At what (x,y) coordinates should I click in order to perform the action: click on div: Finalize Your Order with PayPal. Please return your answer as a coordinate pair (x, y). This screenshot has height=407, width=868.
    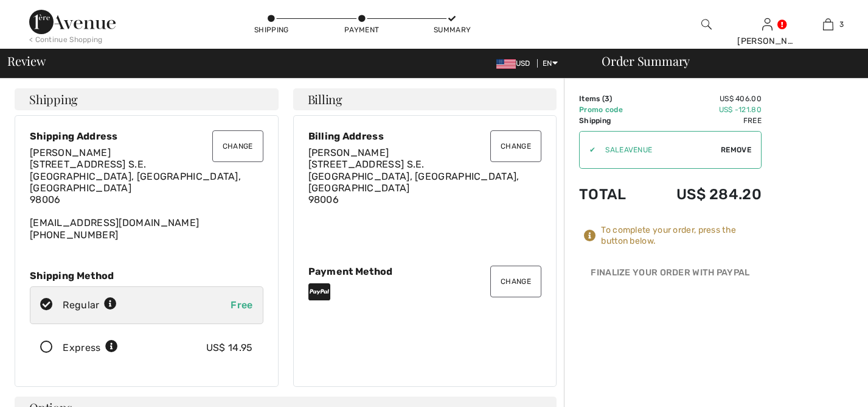
    Looking at the image, I should click on (670, 275).